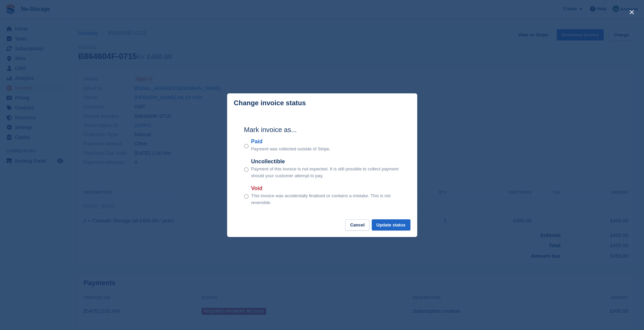 The image size is (644, 330). What do you see at coordinates (325, 162) in the screenshot?
I see `label: Uncollectible` at bounding box center [325, 162].